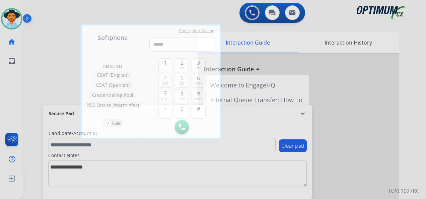  What do you see at coordinates (198, 93) in the screenshot?
I see `span: 9` at bounding box center [198, 93].